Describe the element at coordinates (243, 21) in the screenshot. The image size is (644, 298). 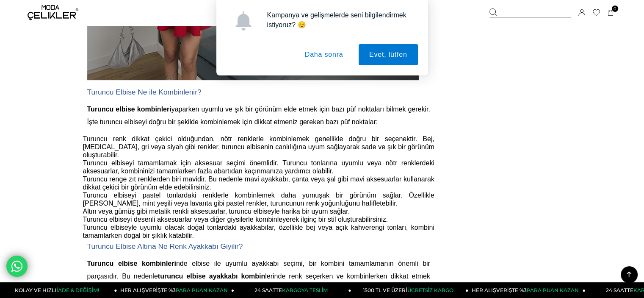
I see `img: notification icon` at that location.